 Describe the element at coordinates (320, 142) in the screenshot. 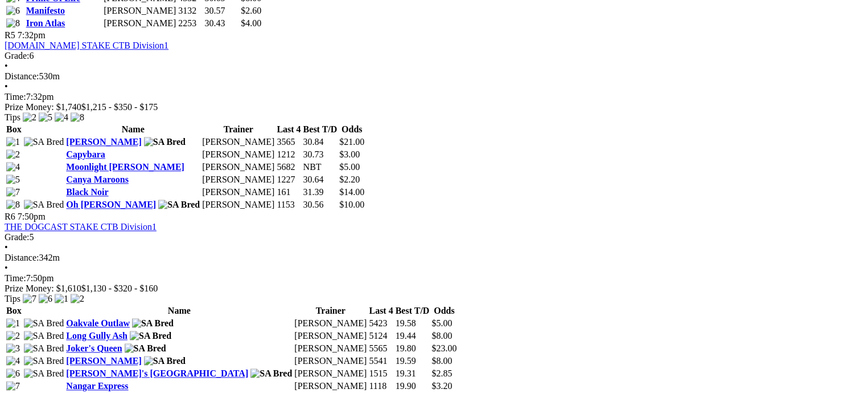

I see `td: 30.84` at that location.